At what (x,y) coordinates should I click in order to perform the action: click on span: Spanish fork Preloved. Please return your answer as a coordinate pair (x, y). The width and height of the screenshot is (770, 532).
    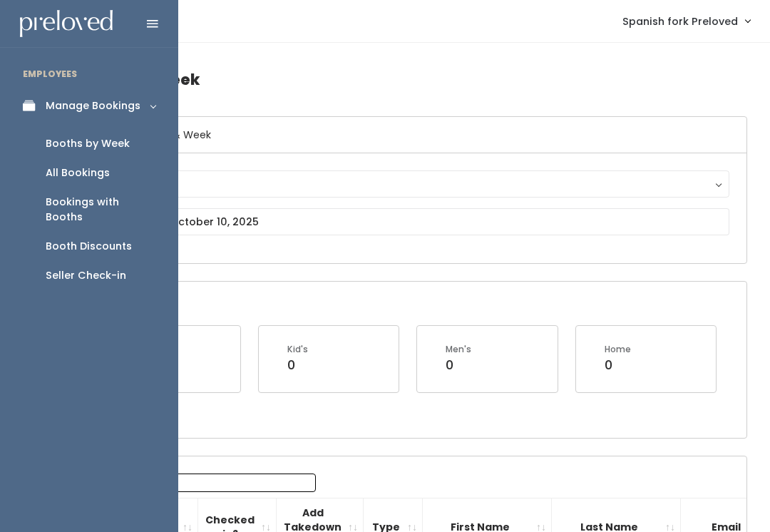
    Looking at the image, I should click on (680, 22).